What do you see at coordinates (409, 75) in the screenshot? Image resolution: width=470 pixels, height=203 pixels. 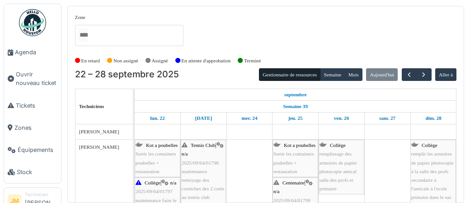 I see `button: Précédent` at bounding box center [409, 75].